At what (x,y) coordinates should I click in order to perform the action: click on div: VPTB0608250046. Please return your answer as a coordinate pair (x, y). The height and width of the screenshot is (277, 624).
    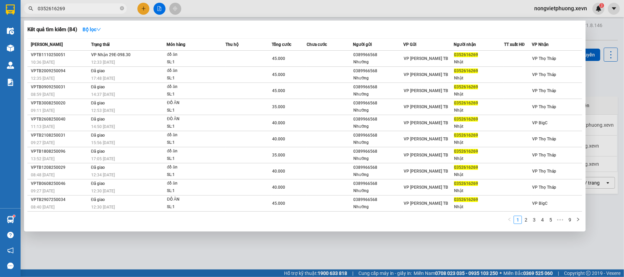
    Looking at the image, I should click on (60, 184).